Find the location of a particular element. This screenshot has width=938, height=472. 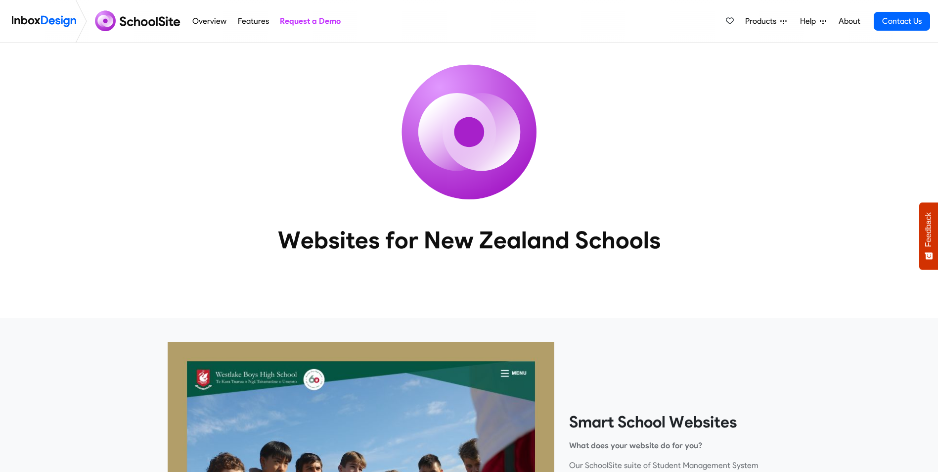

a: Features is located at coordinates (253, 21).